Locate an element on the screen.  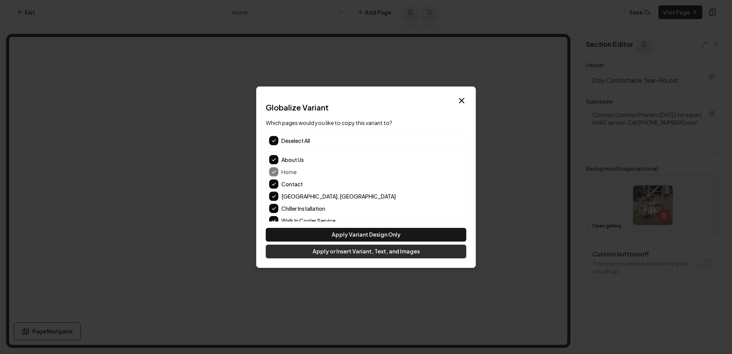
label: Chiller Installation is located at coordinates (372, 209).